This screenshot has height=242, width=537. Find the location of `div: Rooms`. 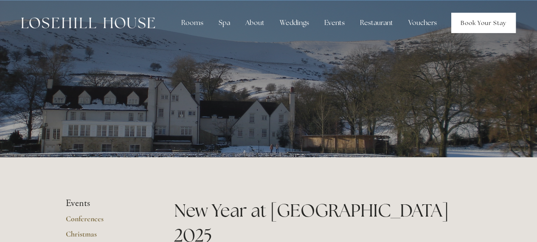

div: Rooms is located at coordinates (192, 23).